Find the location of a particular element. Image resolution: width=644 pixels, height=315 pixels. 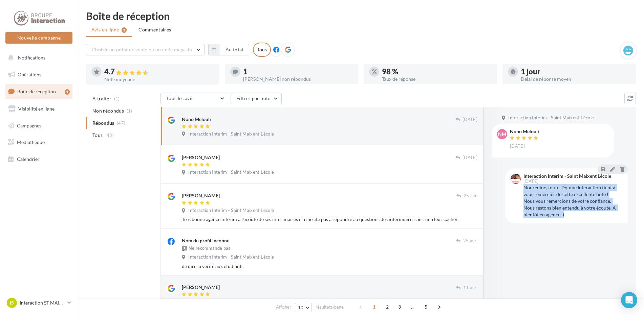

div: Open Intercom Messenger is located at coordinates (629, 300).